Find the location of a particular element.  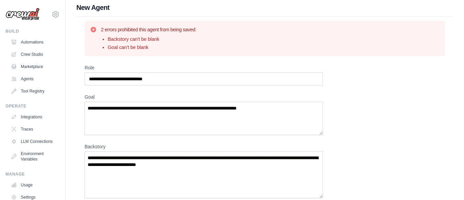

a: Integrations is located at coordinates (34, 117).